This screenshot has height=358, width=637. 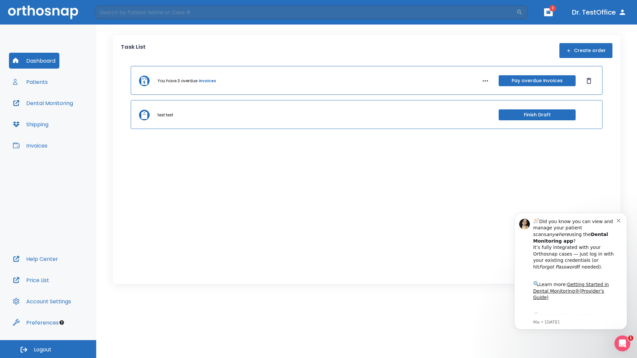 I want to click on a: Account Settings, so click(x=42, y=302).